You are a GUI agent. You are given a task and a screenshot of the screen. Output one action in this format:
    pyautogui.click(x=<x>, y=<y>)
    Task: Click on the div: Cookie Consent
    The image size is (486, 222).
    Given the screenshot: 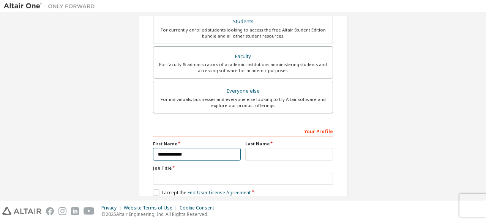 What is the action you would take?
    pyautogui.click(x=199, y=208)
    